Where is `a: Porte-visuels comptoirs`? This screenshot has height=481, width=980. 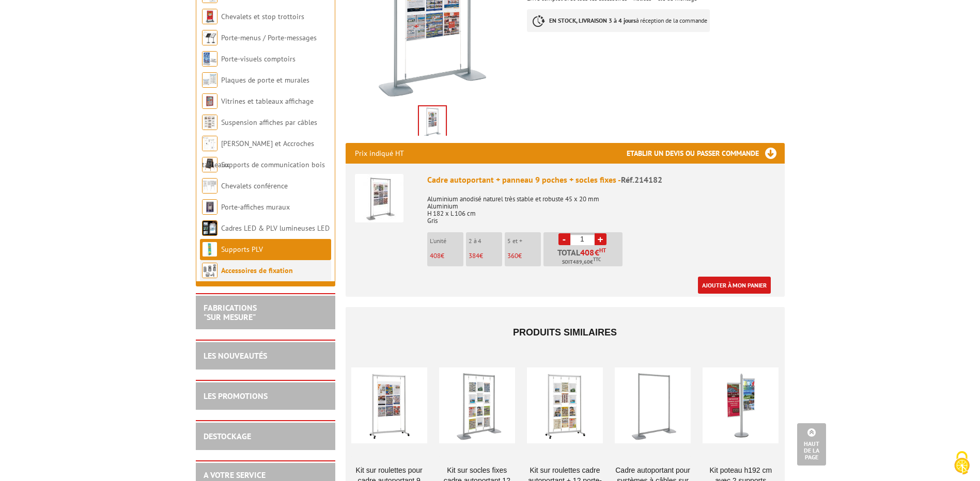 a: Porte-visuels comptoirs is located at coordinates (259, 59).